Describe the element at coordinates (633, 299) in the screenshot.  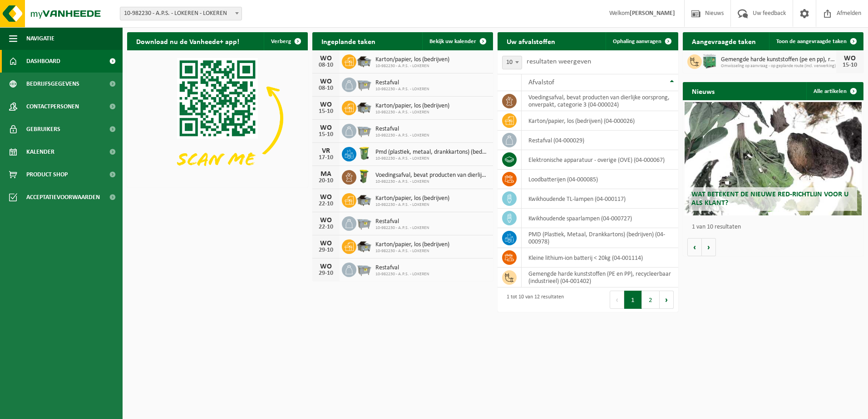
I see `button: 1` at that location.